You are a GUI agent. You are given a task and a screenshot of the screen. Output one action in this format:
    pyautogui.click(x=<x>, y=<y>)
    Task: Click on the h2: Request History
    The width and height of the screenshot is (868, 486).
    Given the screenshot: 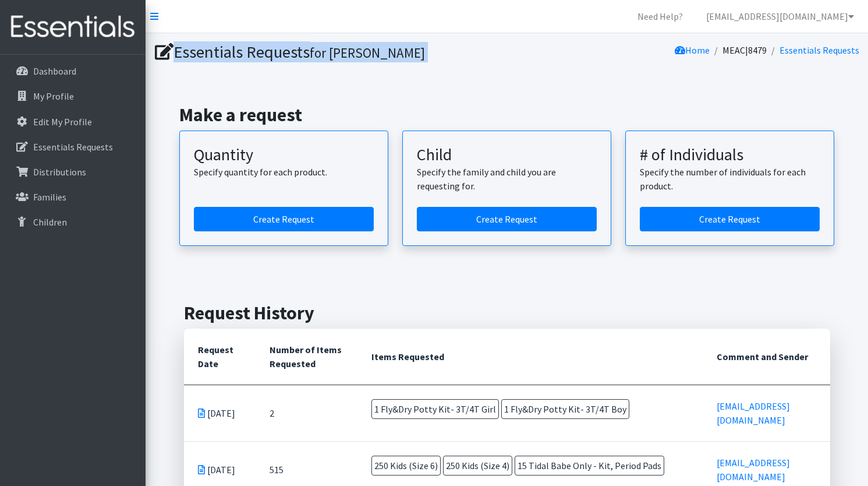 What is the action you would take?
    pyautogui.click(x=507, y=313)
    